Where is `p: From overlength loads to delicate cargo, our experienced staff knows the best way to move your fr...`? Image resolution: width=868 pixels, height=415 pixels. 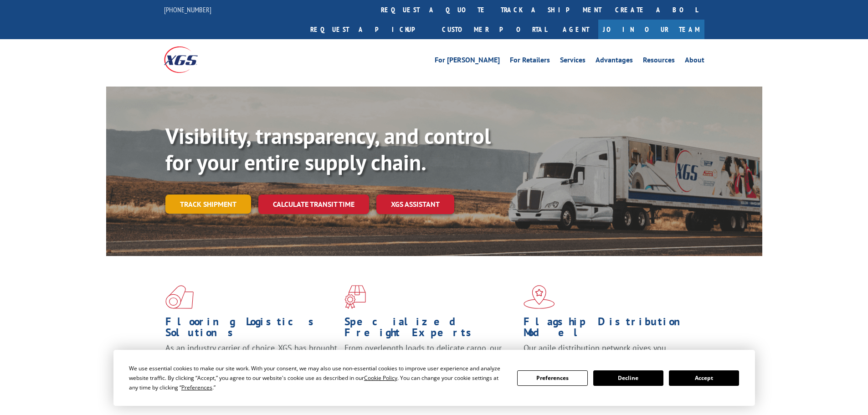 p: From overlength loads to delicate cargo, our experienced staff knows the best way to move your fr... is located at coordinates (431, 363).